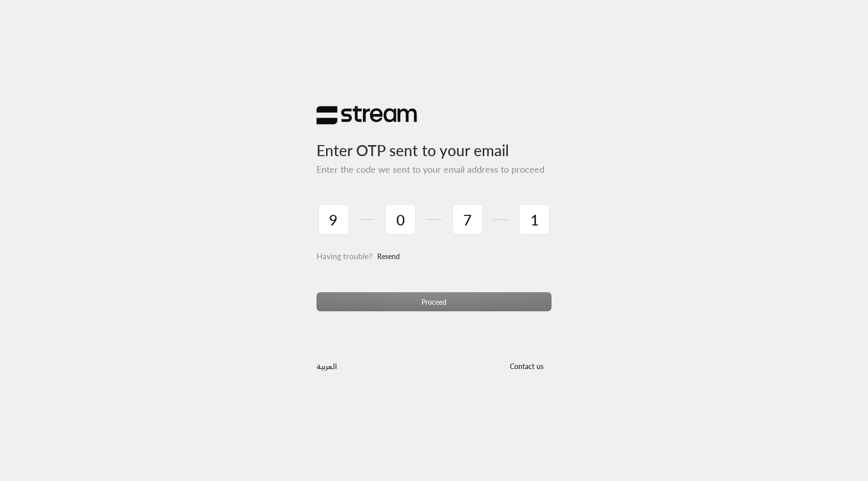 The width and height of the screenshot is (868, 481). I want to click on span: Having trouble?, so click(344, 255).